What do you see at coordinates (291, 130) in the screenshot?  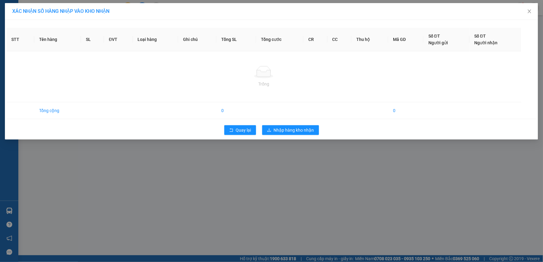 I see `button: downloadNhập hàng kho nhận` at bounding box center [291, 130].